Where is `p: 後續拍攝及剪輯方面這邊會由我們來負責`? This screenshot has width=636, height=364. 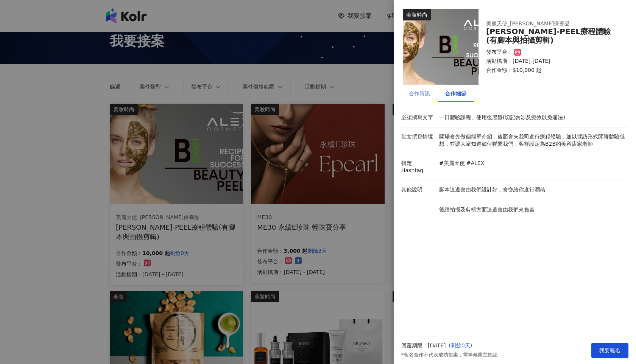 p: 後續拍攝及剪輯方面這邊會由我們來負責 is located at coordinates (532, 210).